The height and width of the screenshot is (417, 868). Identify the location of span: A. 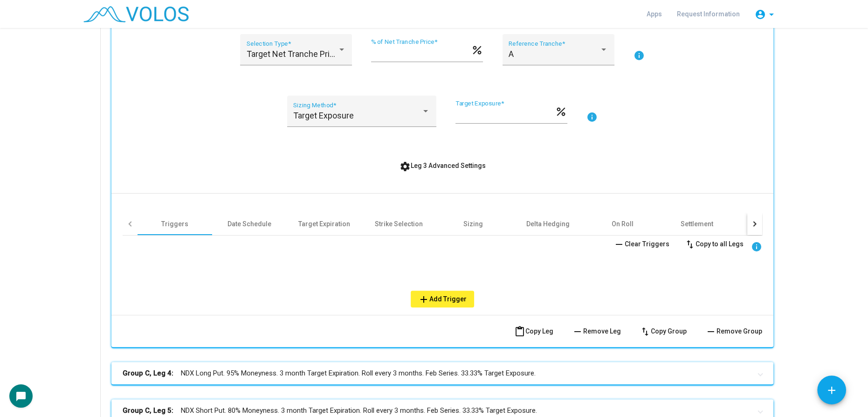
(511, 53).